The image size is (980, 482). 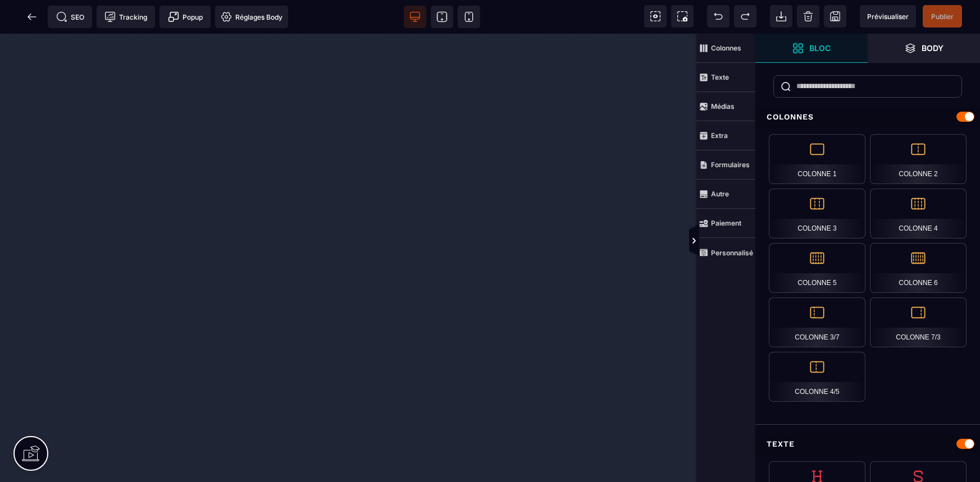 I want to click on span: SEO, so click(x=70, y=16).